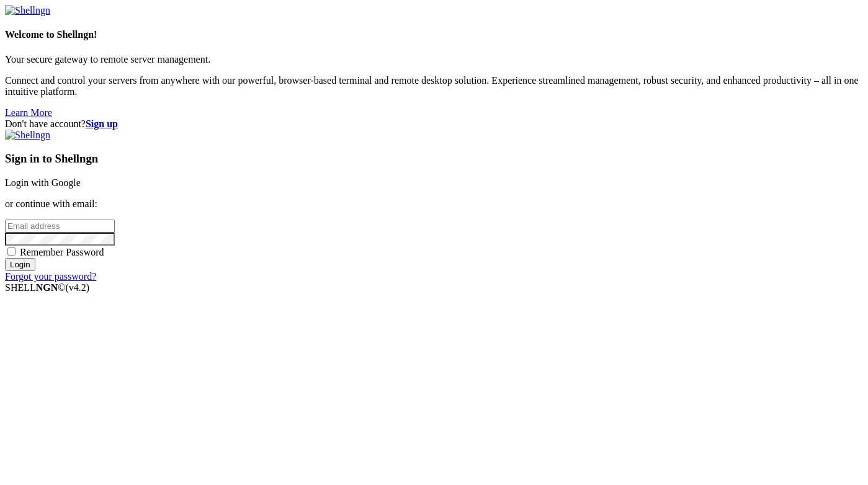  Describe the element at coordinates (47, 287) in the screenshot. I see `b: NGN` at that location.